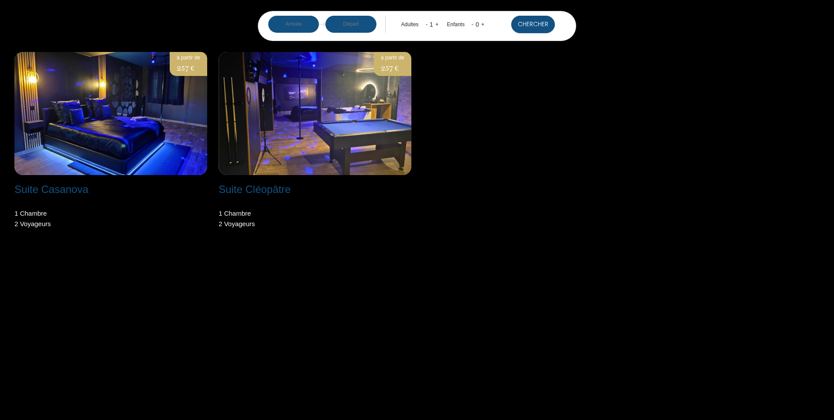 This screenshot has height=420, width=834. What do you see at coordinates (294, 24) in the screenshot?
I see `input: Arrivée` at bounding box center [294, 24].